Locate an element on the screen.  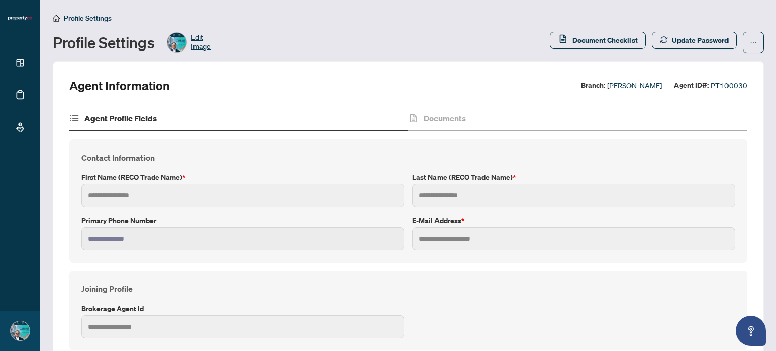
label: Branch: is located at coordinates (593, 85).